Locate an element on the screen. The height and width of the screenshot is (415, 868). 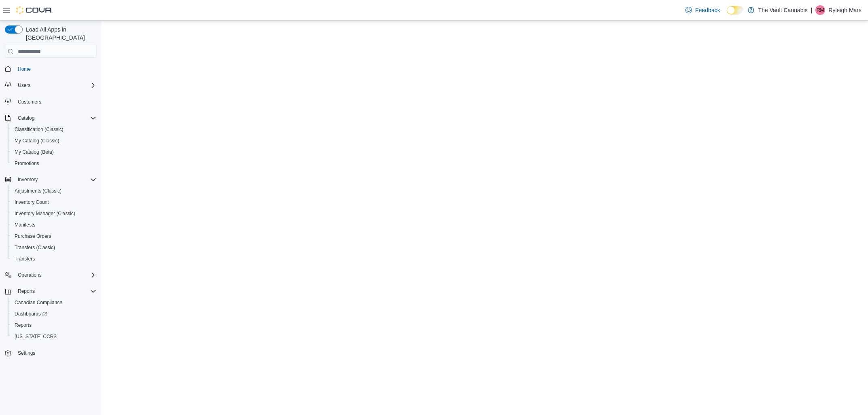
a: Adjustments (Classic) is located at coordinates (38, 191).